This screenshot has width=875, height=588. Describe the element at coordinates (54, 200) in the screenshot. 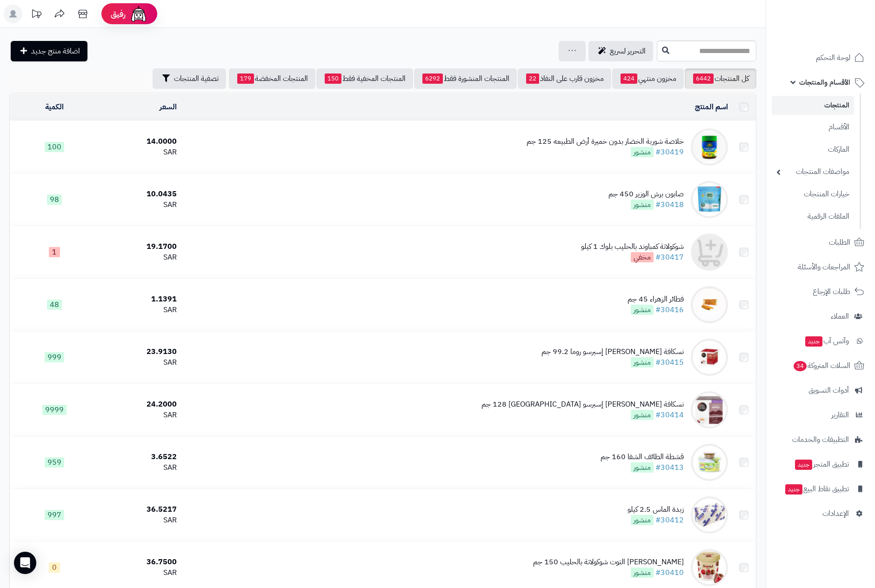

I see `span: 98` at that location.